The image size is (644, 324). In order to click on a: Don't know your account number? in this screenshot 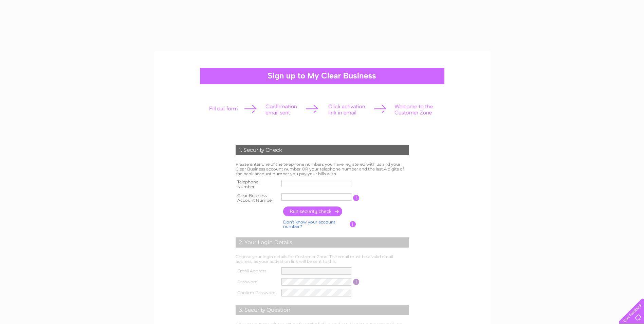, I will do `click(309, 224)`.